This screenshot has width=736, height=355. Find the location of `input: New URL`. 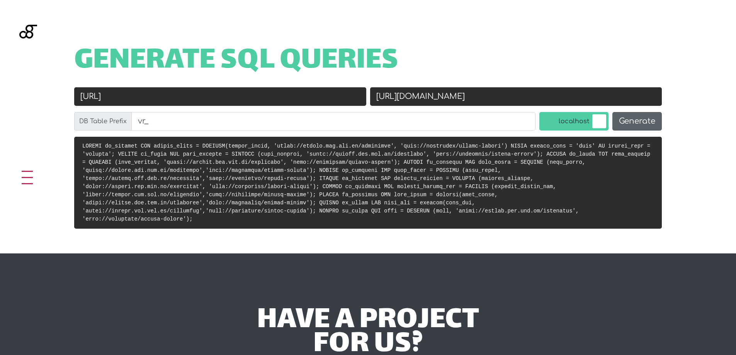

input: New URL is located at coordinates (516, 97).